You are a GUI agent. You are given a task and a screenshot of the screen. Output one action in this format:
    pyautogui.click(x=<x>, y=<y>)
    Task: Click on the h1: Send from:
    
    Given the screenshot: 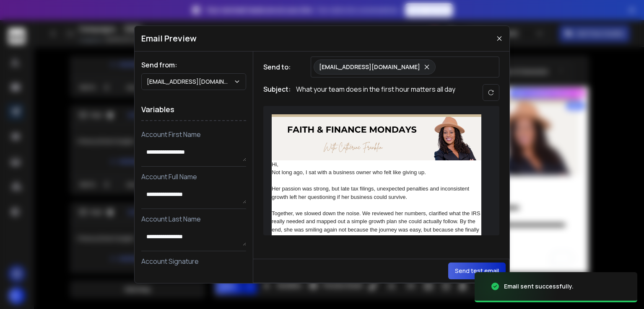 What is the action you would take?
    pyautogui.click(x=194, y=65)
    